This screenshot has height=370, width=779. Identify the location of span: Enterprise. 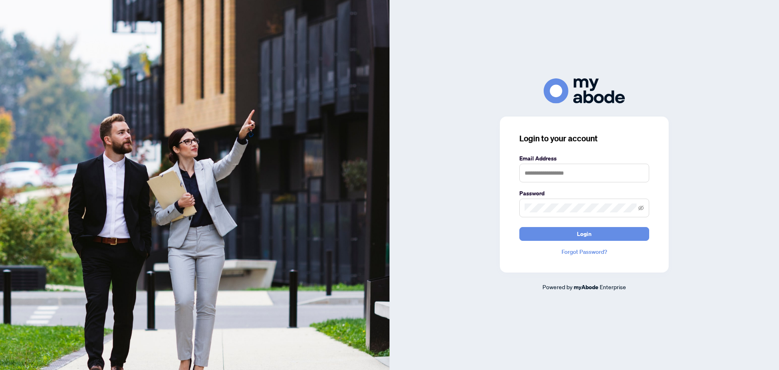
(613, 287).